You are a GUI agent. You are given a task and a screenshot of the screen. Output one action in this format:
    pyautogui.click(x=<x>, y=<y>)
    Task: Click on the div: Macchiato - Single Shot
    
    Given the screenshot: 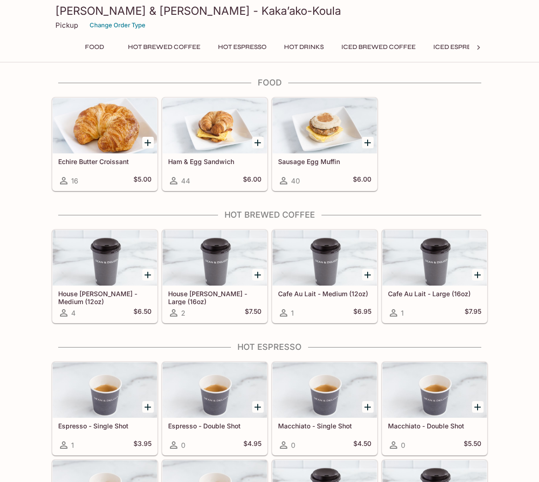 What is the action you would take?
    pyautogui.click(x=325, y=390)
    